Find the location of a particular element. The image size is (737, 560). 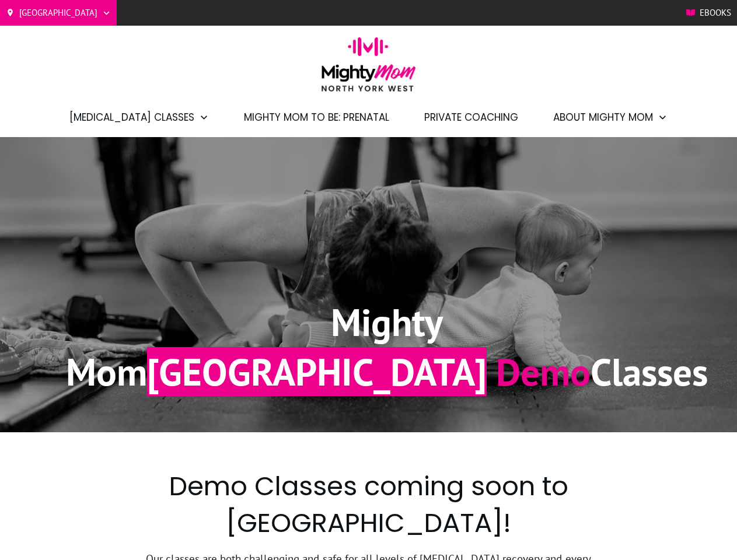

span: Mighty Mom to Be: Prenatal is located at coordinates (317, 117).